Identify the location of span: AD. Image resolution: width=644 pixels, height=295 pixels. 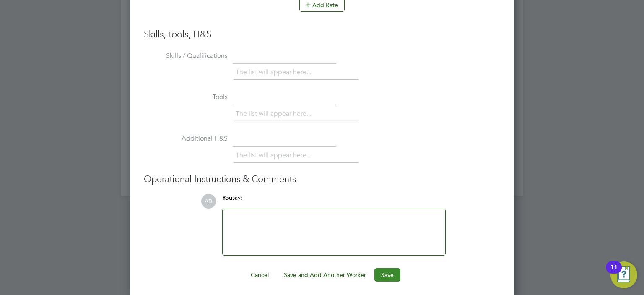
(208, 201).